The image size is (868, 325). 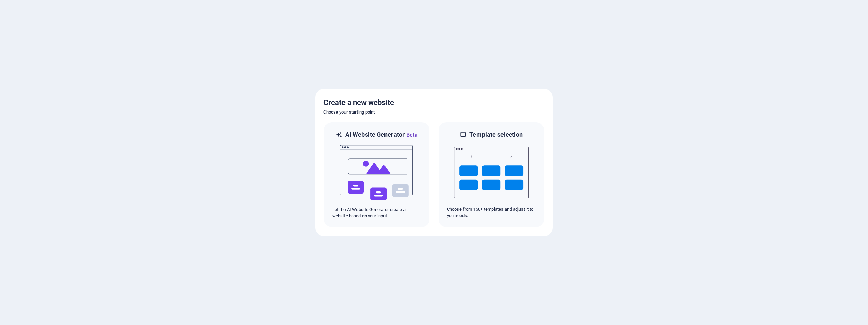 I want to click on p: Choose from 150+ templates and adjust it to you needs., so click(x=491, y=212).